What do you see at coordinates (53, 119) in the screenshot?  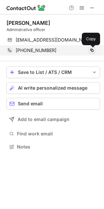 I see `button: Add to email campaign` at bounding box center [53, 119].